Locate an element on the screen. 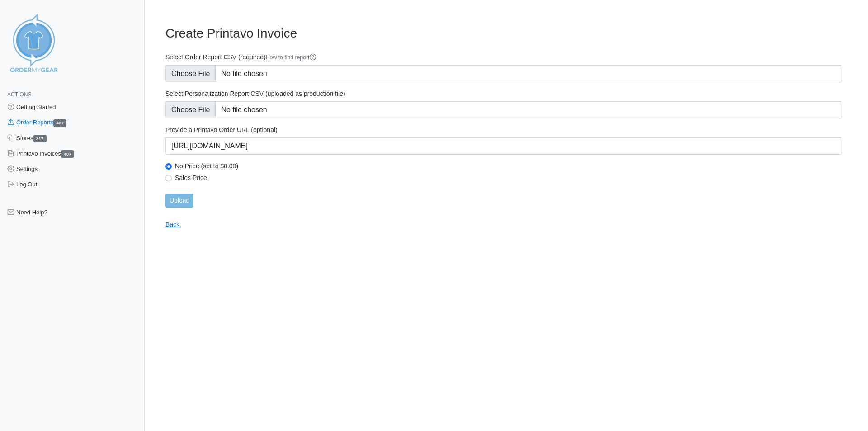  a: Back is located at coordinates (172, 224).